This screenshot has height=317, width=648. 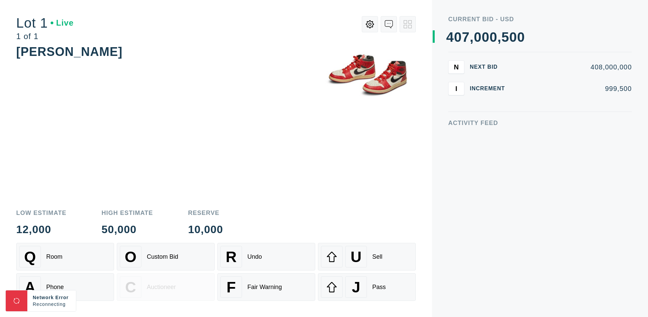 What do you see at coordinates (456, 67) in the screenshot?
I see `span: N` at bounding box center [456, 67].